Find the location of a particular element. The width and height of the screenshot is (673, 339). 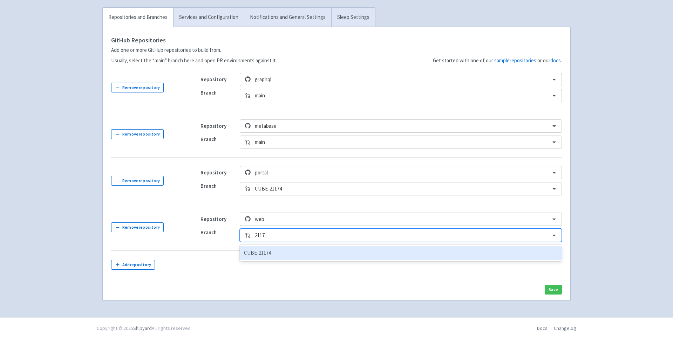

a: Docs is located at coordinates (542, 328).